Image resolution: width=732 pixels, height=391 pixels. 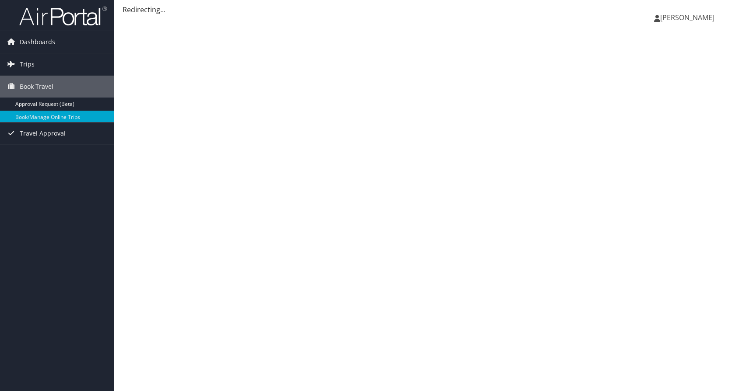 What do you see at coordinates (63, 16) in the screenshot?
I see `img: airportal-logo.png` at bounding box center [63, 16].